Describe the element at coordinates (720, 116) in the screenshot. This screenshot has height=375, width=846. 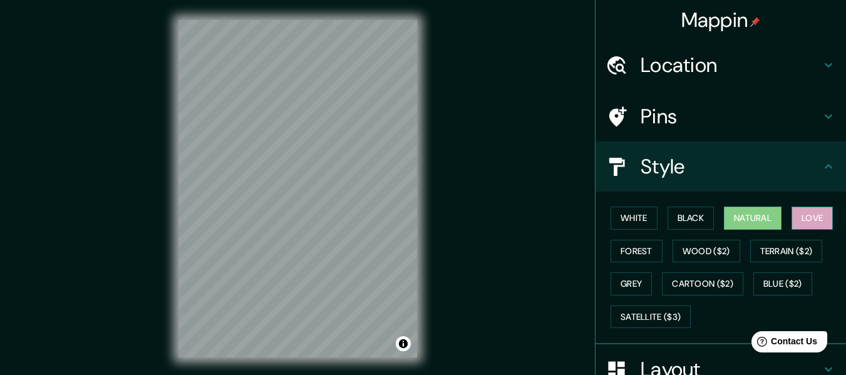
I see `div: Pins` at that location.